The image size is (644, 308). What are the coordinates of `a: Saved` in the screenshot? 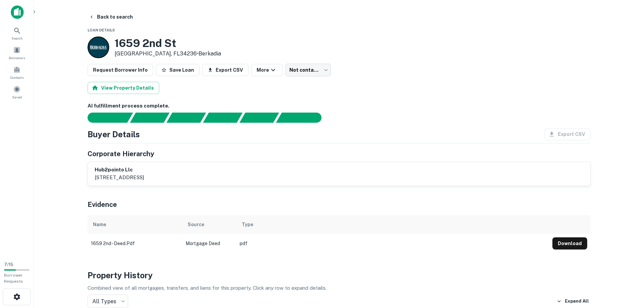 It's located at (17, 92).